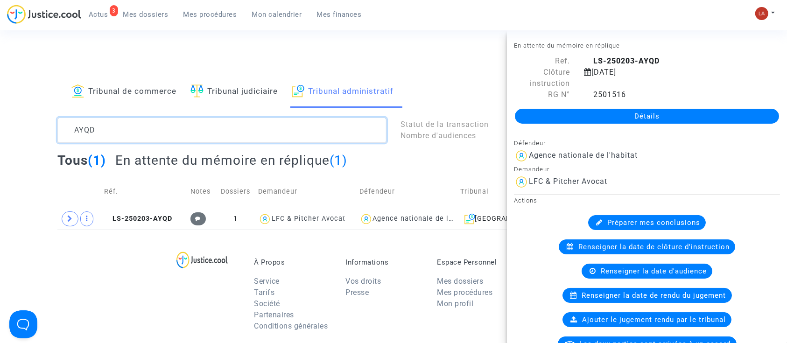 This screenshot has height=343, width=787. What do you see at coordinates (210, 14) in the screenshot?
I see `span: Mes procédures` at bounding box center [210, 14].